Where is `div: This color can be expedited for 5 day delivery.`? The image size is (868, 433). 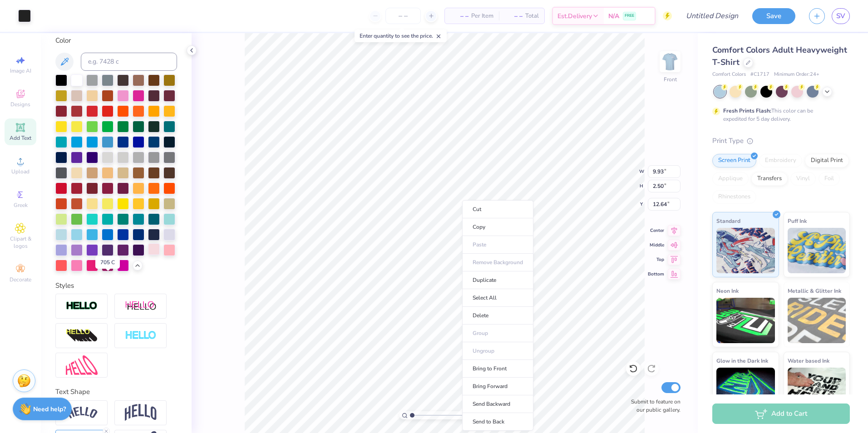 div: This color can be expedited for 5 day delivery. is located at coordinates (779, 115).